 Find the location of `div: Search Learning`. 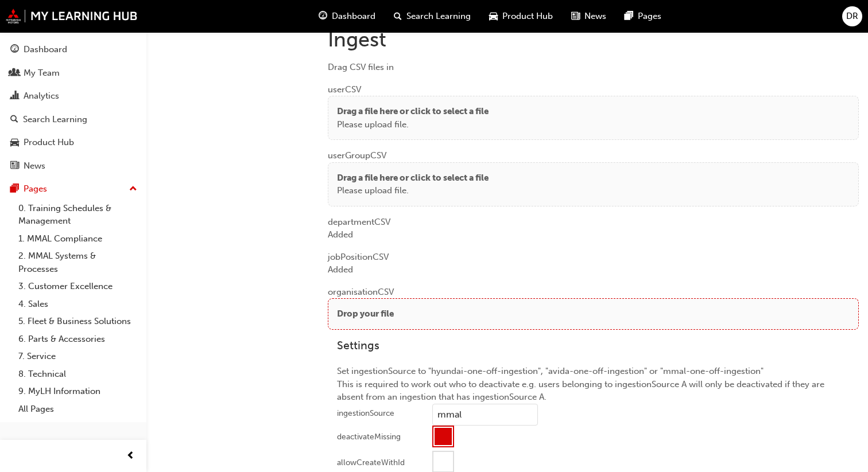

div: Search Learning is located at coordinates (55, 120).